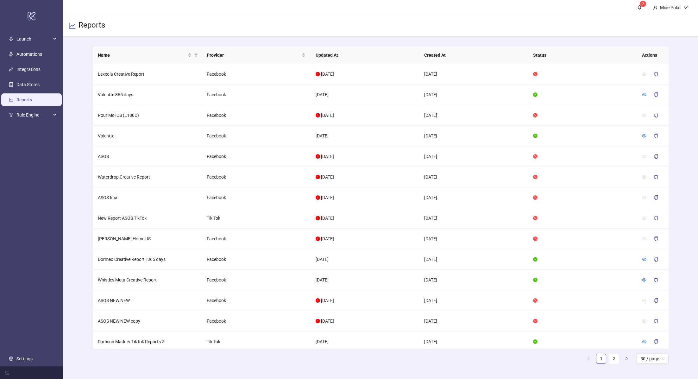 This screenshot has width=698, height=379. I want to click on a: 1, so click(601, 359).